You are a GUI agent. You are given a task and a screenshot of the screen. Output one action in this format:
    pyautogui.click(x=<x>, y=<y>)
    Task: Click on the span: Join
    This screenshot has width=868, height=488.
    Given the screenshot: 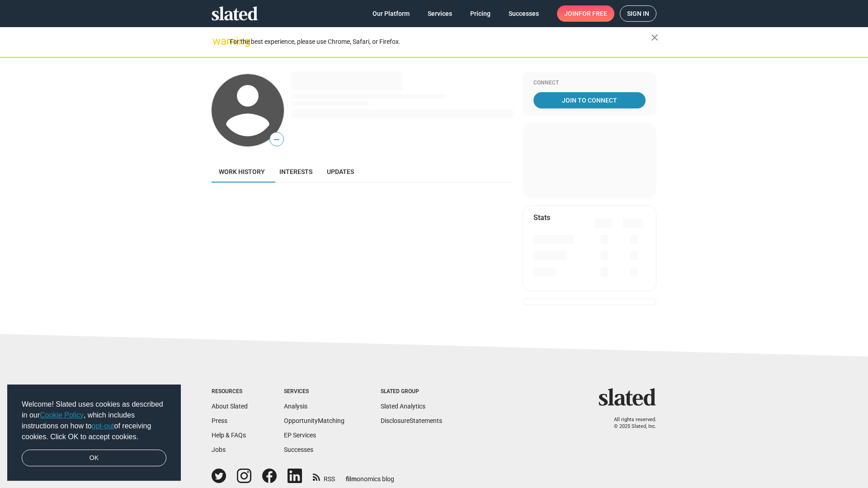 What is the action you would take?
    pyautogui.click(x=586, y=14)
    